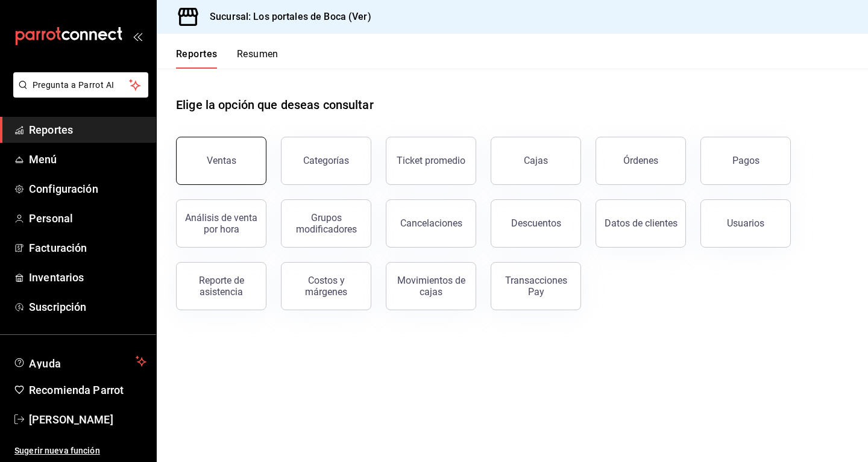 The height and width of the screenshot is (462, 868). Describe the element at coordinates (87, 277) in the screenshot. I see `span: Inventarios` at that location.